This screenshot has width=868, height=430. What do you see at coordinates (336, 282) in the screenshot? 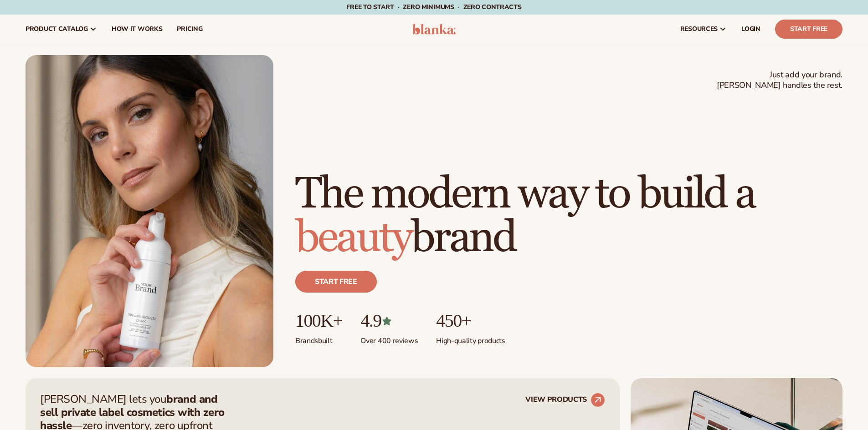
I see `a: Start free` at bounding box center [336, 282].